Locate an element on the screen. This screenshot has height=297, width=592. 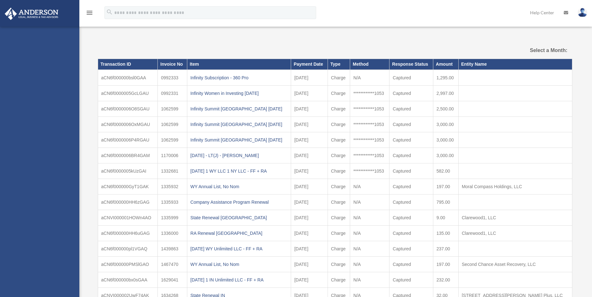
td: aCN6f000000PMSlGAO is located at coordinates (128, 264).